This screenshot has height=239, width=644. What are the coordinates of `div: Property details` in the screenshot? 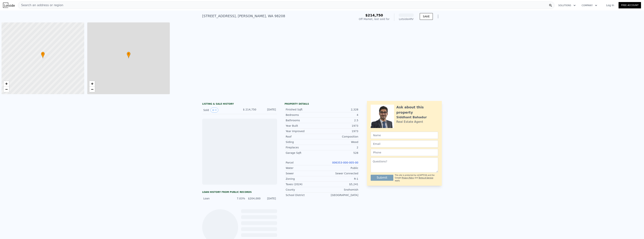 It's located at (322, 104).